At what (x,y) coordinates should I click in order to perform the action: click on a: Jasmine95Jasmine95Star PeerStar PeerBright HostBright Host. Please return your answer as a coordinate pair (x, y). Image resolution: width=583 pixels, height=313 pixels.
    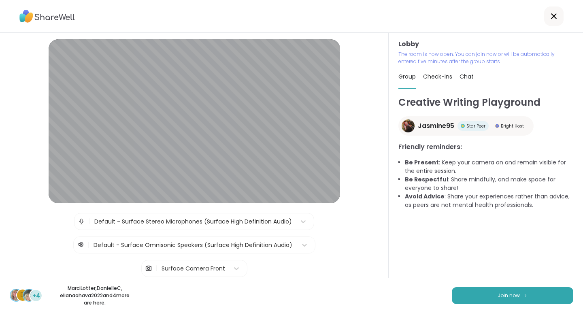
    Looking at the image, I should click on (466, 126).